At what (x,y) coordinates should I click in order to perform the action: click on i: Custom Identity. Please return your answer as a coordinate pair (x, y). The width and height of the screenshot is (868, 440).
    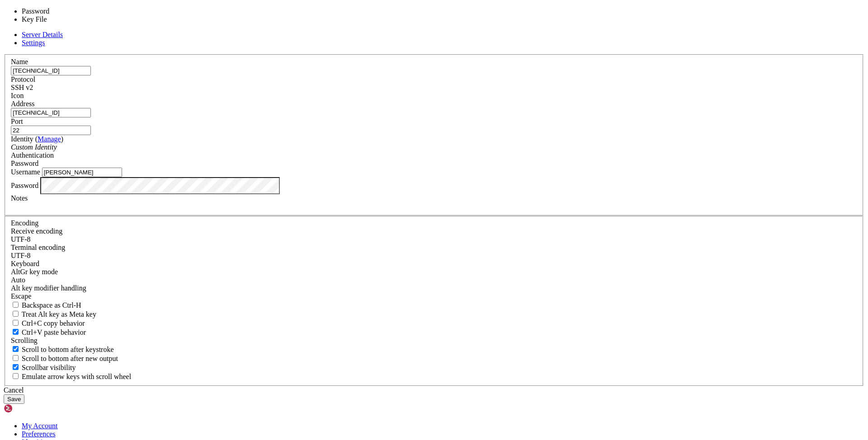
    Looking at the image, I should click on (34, 147).